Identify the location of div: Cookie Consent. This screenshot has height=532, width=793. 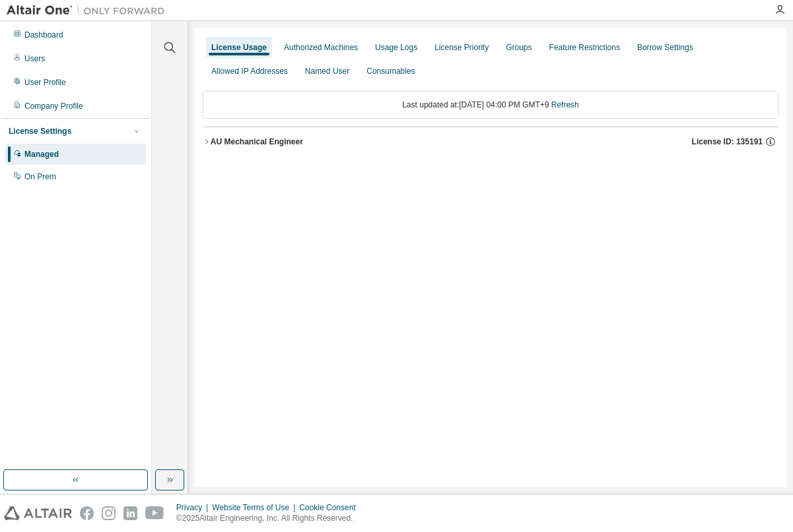
(331, 508).